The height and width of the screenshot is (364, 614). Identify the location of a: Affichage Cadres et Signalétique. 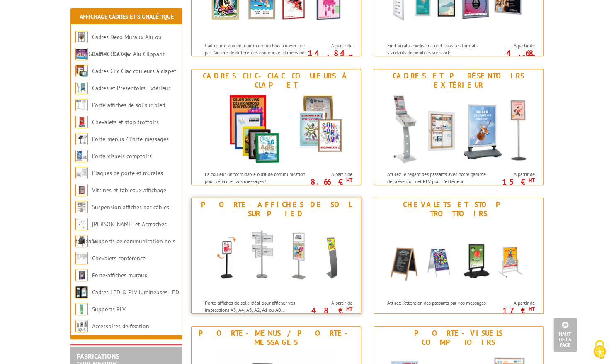
(127, 17).